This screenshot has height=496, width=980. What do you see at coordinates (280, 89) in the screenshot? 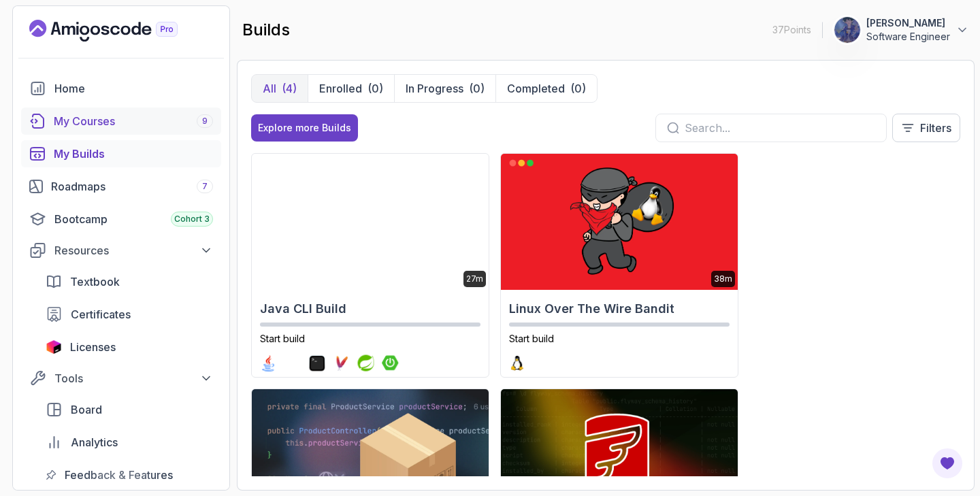
I see `button: All(4)` at bounding box center [280, 89].